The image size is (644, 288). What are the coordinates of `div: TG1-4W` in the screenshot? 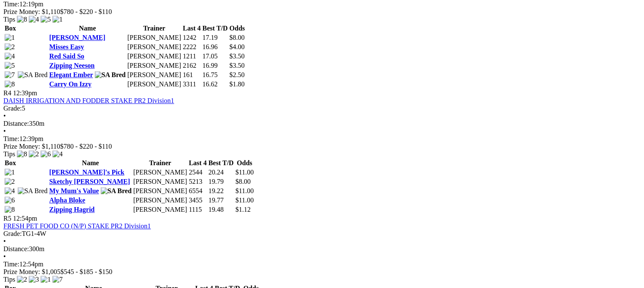 It's located at (322, 234).